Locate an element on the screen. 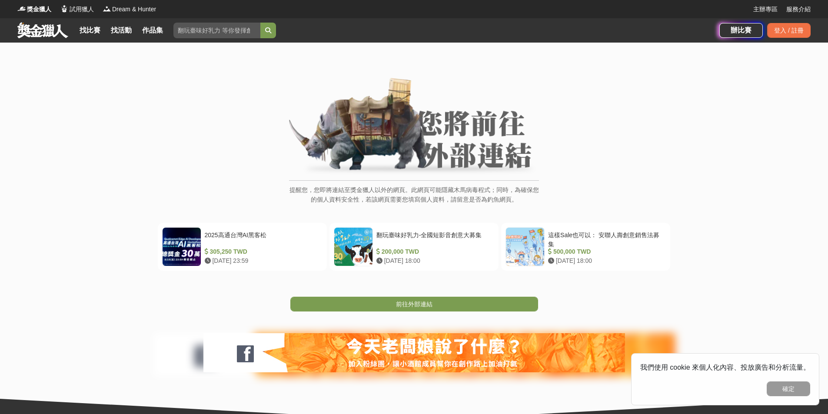  span: 試用獵人 is located at coordinates (82, 9).